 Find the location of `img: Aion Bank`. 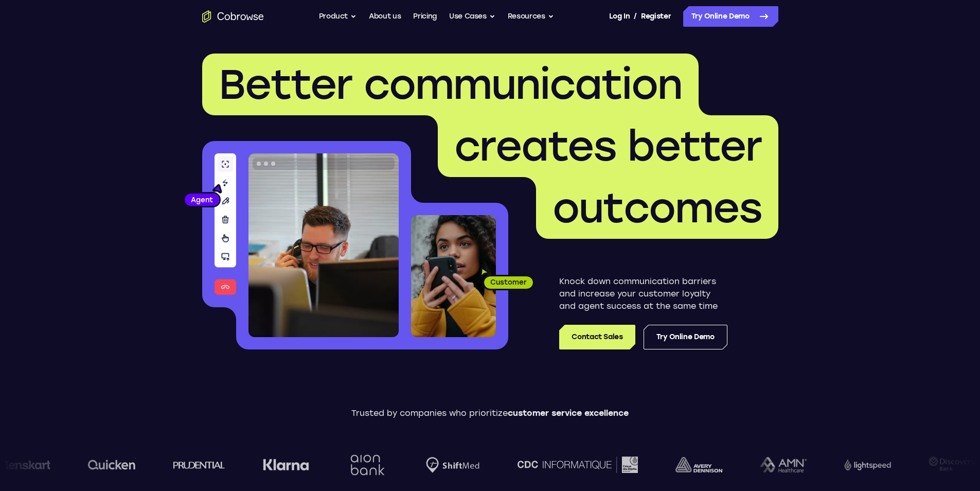

img: Aion Bank is located at coordinates (335, 465).